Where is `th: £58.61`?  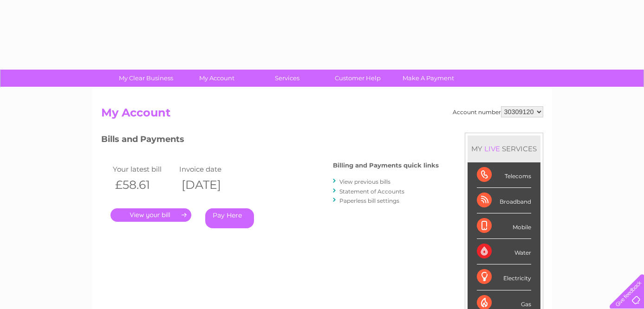
th: £58.61 is located at coordinates (144, 185).